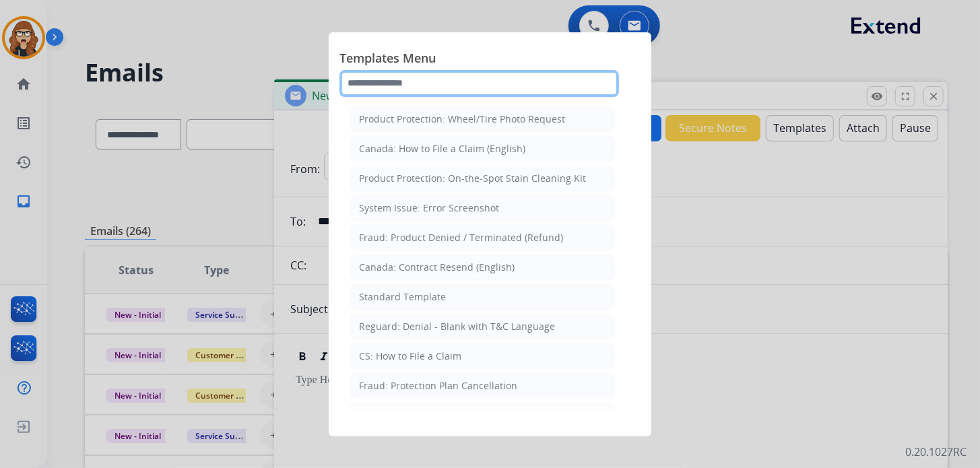 This screenshot has height=468, width=980. What do you see at coordinates (442, 149) in the screenshot?
I see `div: Canada: How to File a Claim (English)` at bounding box center [442, 149].